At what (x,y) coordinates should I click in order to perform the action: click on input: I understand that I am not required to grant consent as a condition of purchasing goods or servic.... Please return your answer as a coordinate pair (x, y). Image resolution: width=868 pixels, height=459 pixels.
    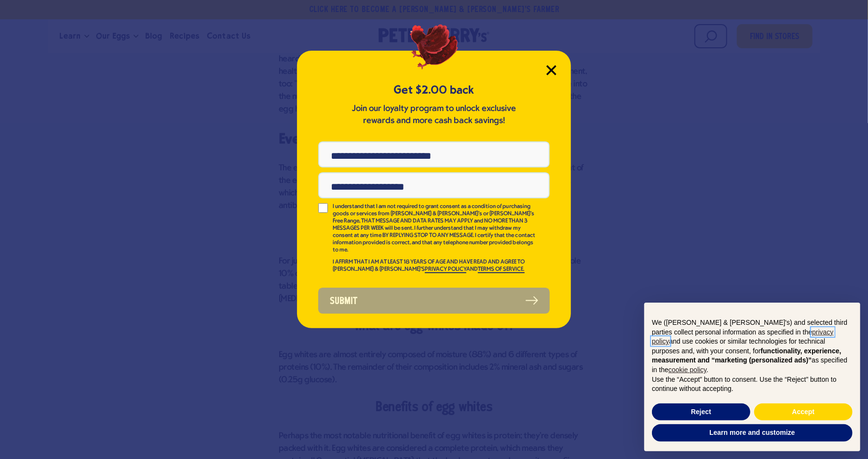
    Looking at the image, I should click on (323, 208).